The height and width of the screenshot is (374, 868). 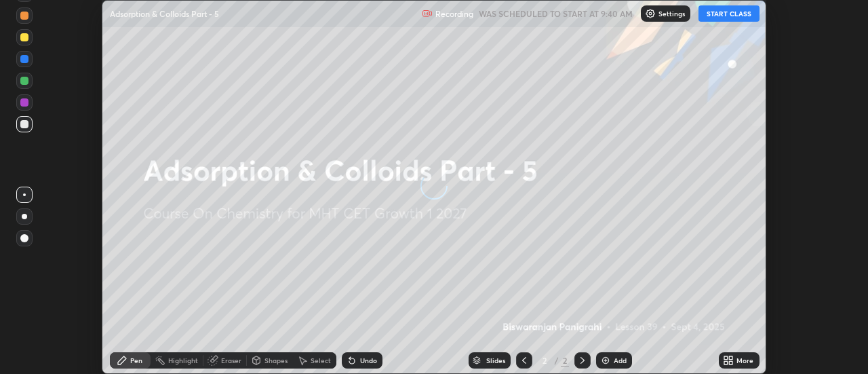 I want to click on div: Add, so click(x=620, y=360).